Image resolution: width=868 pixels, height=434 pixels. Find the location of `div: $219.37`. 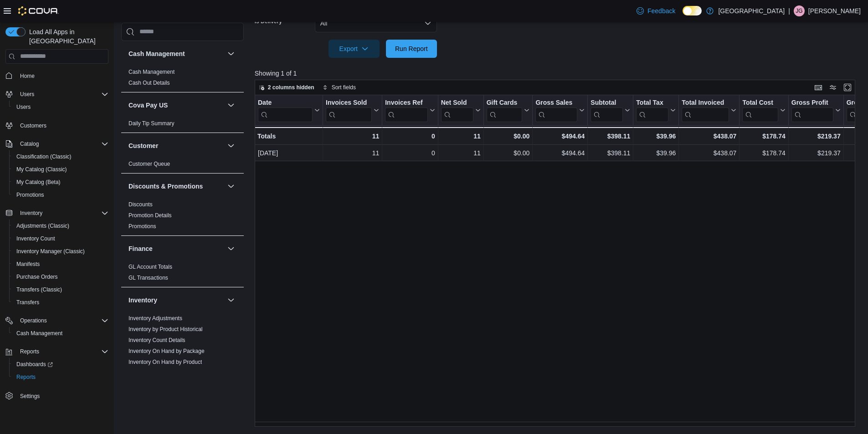

div: $219.37 is located at coordinates (816, 153).